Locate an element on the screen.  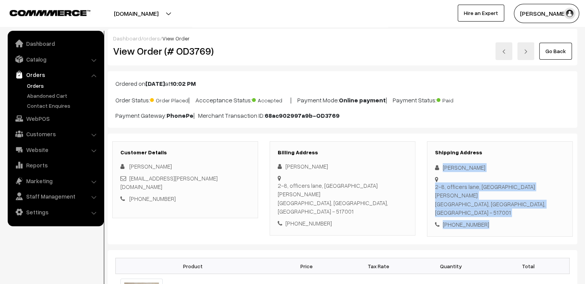
img: left-arrow.png is located at coordinates (504, 52).